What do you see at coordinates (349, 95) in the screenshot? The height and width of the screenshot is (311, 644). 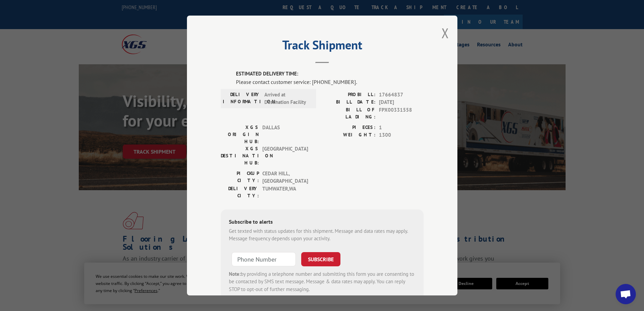 I see `label: PROBILL:` at bounding box center [349, 95].